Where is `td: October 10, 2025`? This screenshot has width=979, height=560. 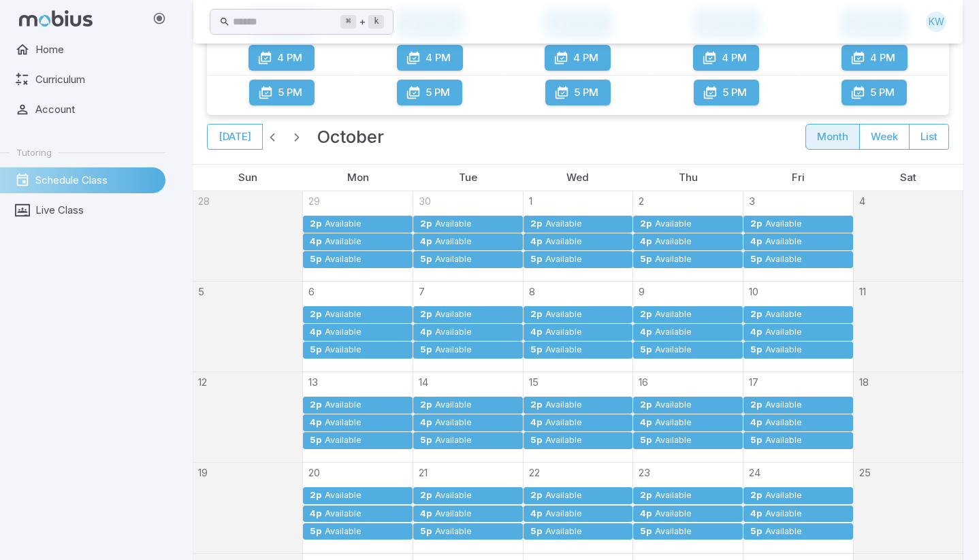
td: October 10, 2025 is located at coordinates (799, 327).